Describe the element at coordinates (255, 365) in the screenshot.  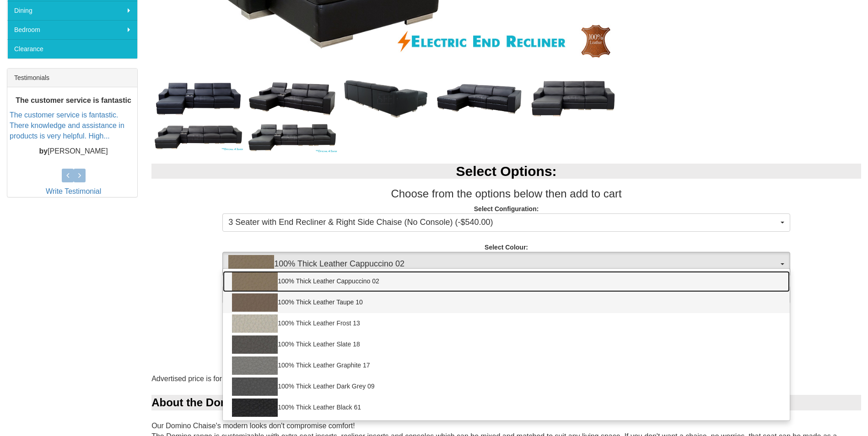
I see `img: 100% Thick Leather Graphite 17` at that location.